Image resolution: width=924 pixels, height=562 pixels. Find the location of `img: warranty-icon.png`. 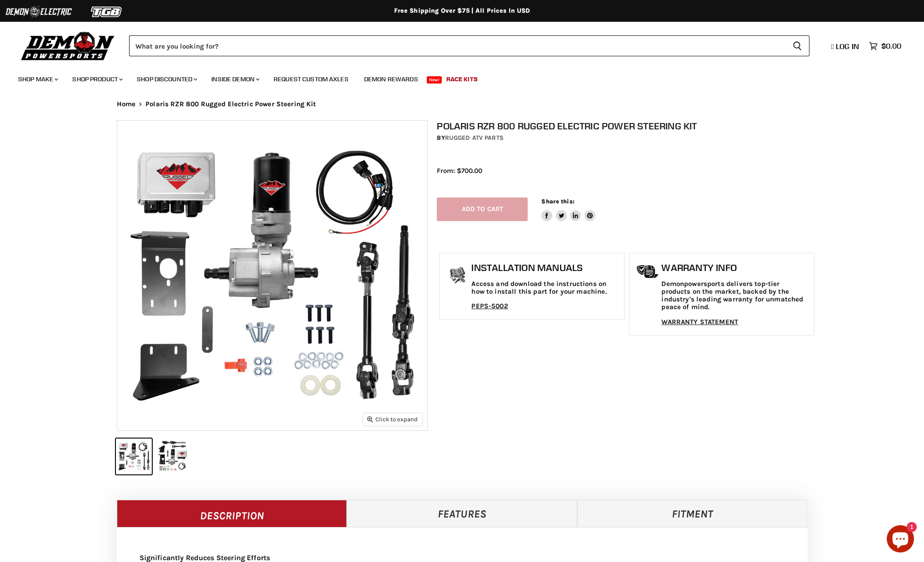

img: warranty-icon.png is located at coordinates (647, 271).